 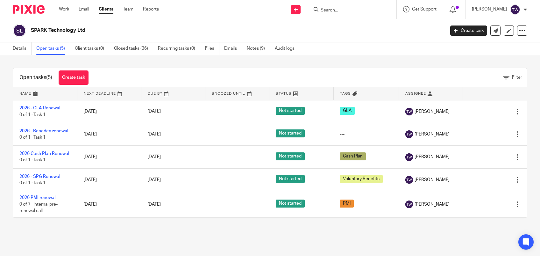 What do you see at coordinates (518, 77) in the screenshot?
I see `span: Filter` at bounding box center [518, 77].